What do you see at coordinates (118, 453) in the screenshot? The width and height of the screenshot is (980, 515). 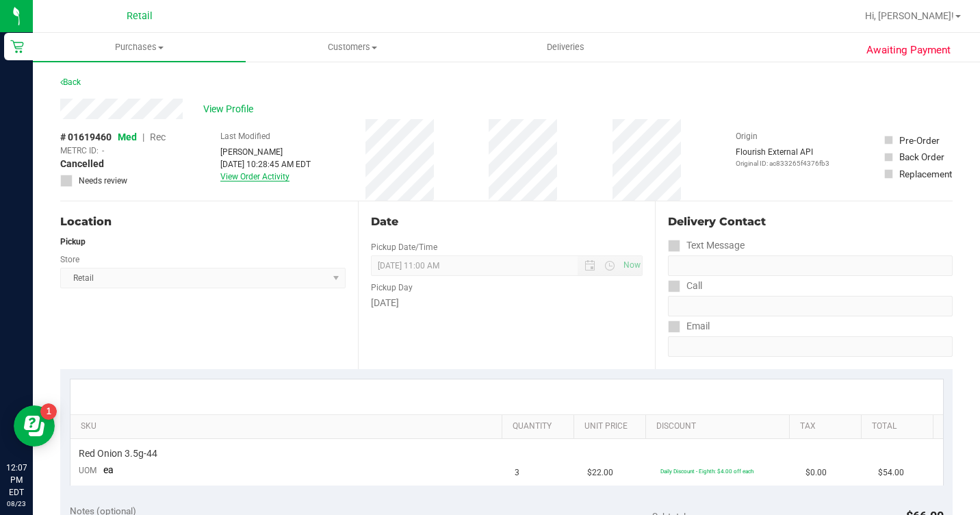 I see `span: Red Onion 3.5g-44` at bounding box center [118, 453].